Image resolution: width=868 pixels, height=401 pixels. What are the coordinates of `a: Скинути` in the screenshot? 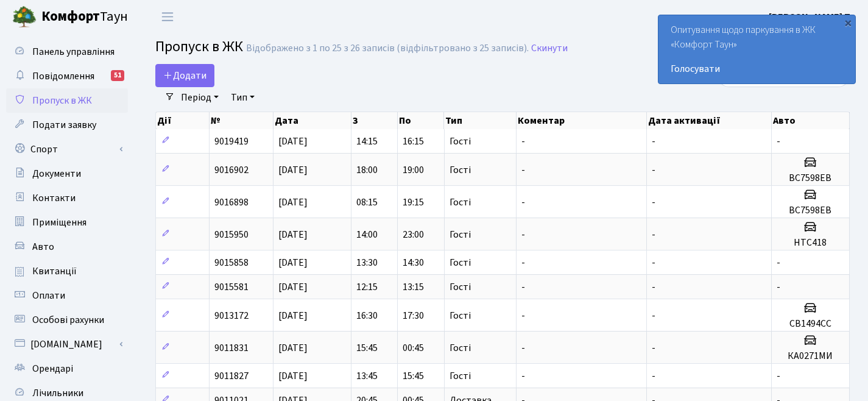 It's located at (550, 48).